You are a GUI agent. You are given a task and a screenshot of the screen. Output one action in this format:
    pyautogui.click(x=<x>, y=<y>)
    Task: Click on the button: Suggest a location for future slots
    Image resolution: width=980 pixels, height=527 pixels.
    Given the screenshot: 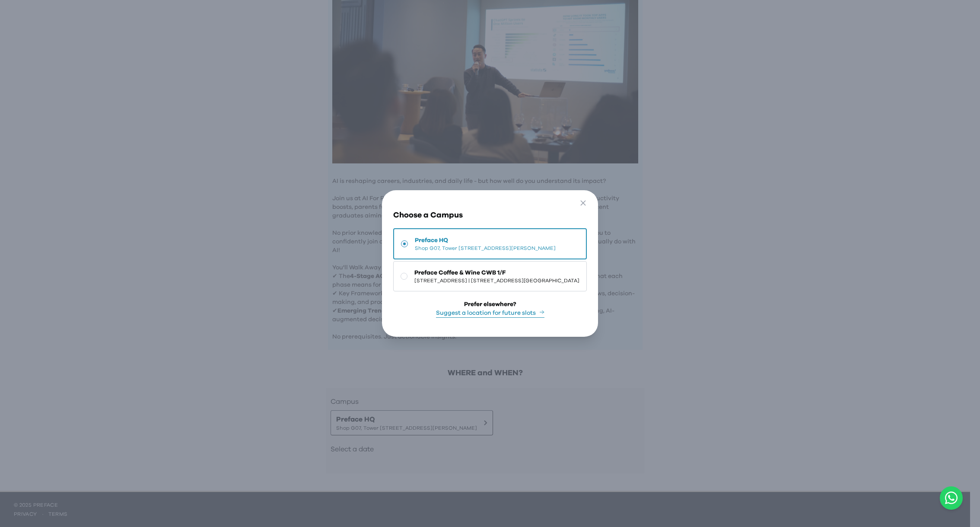 What is the action you would take?
    pyautogui.click(x=490, y=313)
    